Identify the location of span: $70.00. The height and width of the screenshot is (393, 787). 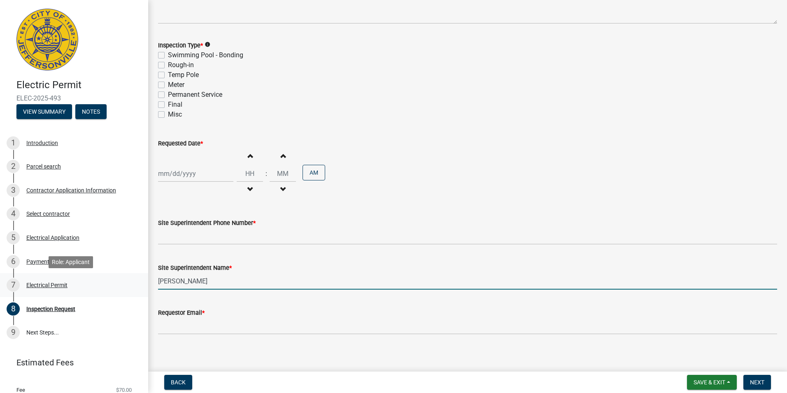
(124, 390).